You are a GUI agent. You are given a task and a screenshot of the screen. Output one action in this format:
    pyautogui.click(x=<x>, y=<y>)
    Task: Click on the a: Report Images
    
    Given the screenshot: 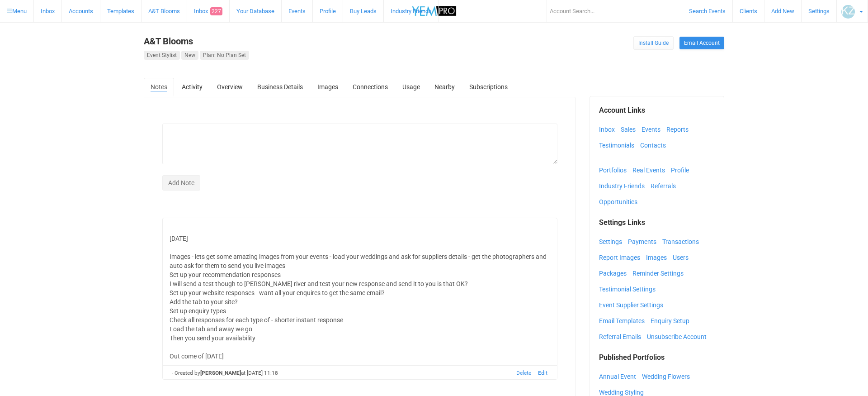 What is the action you would take?
    pyautogui.click(x=622, y=257)
    